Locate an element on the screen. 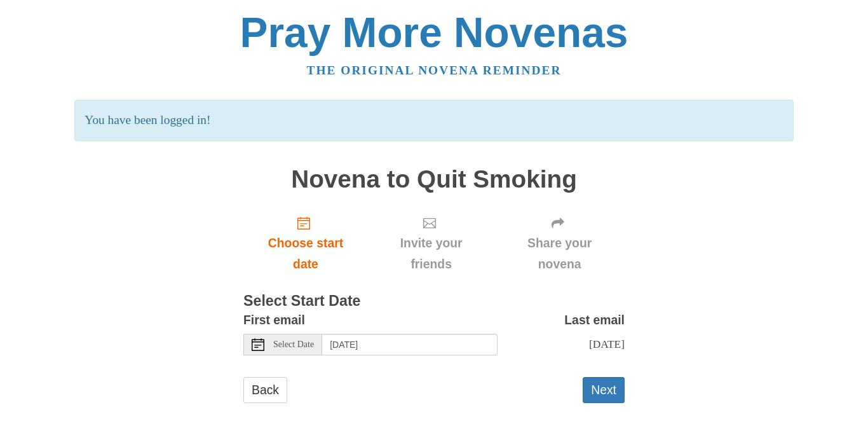 Image resolution: width=868 pixels, height=433 pixels. h3: Select Start Date is located at coordinates (434, 301).